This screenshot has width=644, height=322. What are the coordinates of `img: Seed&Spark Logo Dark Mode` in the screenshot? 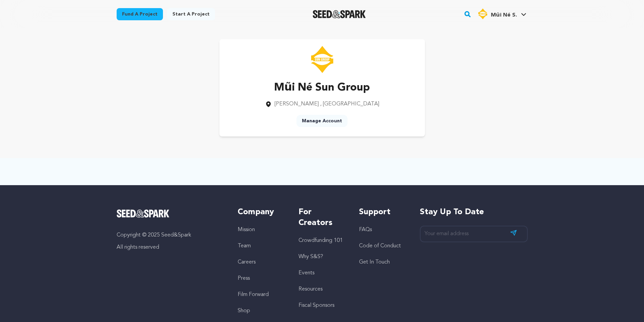 It's located at (339, 14).